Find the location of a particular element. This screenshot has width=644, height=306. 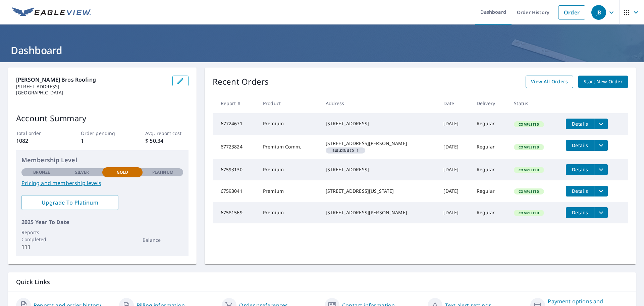

p: 1 is located at coordinates (102, 141).